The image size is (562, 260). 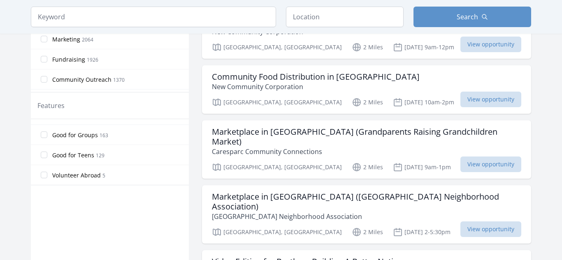 What do you see at coordinates (345, 17) in the screenshot?
I see `input: Location` at bounding box center [345, 17].